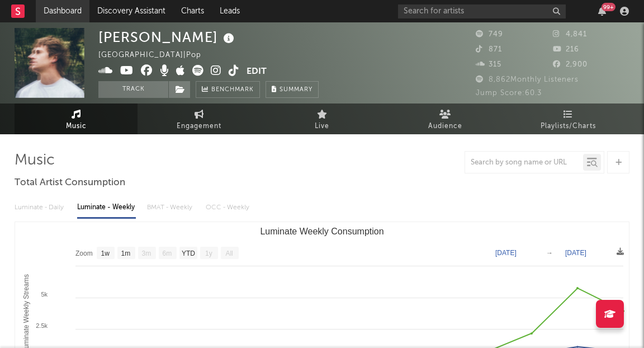 The height and width of the screenshot is (348, 644). Describe the element at coordinates (257, 72) in the screenshot. I see `button: Edit` at that location.